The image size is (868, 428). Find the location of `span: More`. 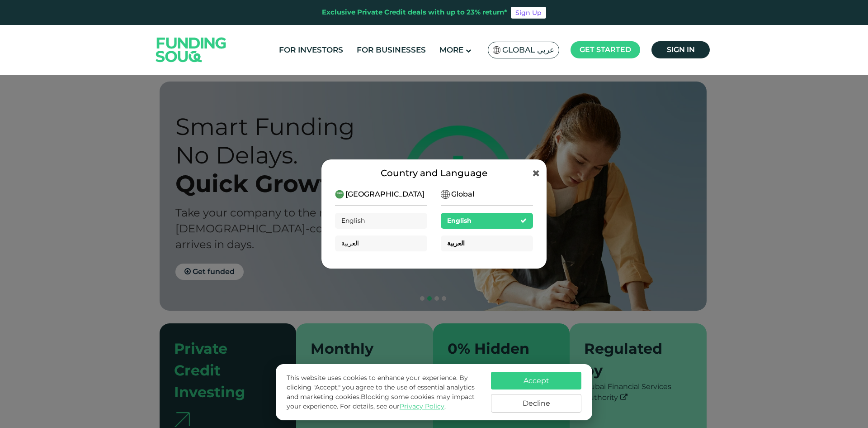

span: More is located at coordinates (451, 50).